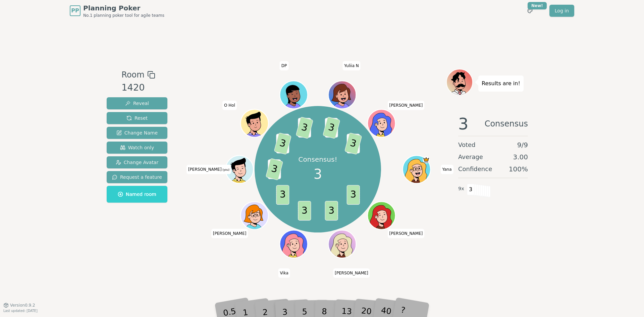 The width and height of the screenshot is (644, 317). Describe the element at coordinates (137, 118) in the screenshot. I see `button: Reset` at that location.